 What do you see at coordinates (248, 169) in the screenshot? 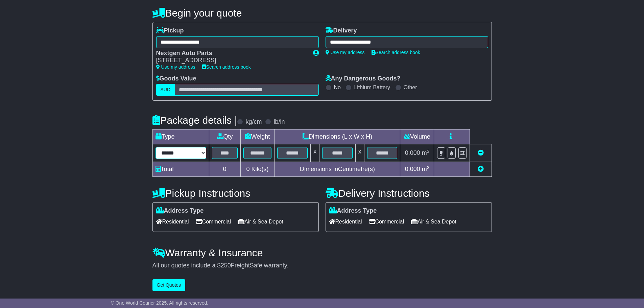
I see `span: 0` at bounding box center [248, 169].